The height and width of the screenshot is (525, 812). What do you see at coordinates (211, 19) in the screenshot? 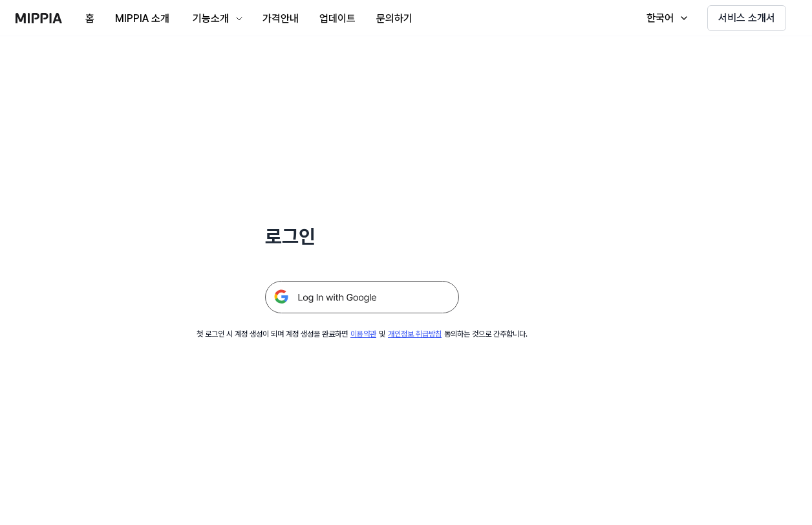
I see `div: 기능소개` at bounding box center [211, 19].